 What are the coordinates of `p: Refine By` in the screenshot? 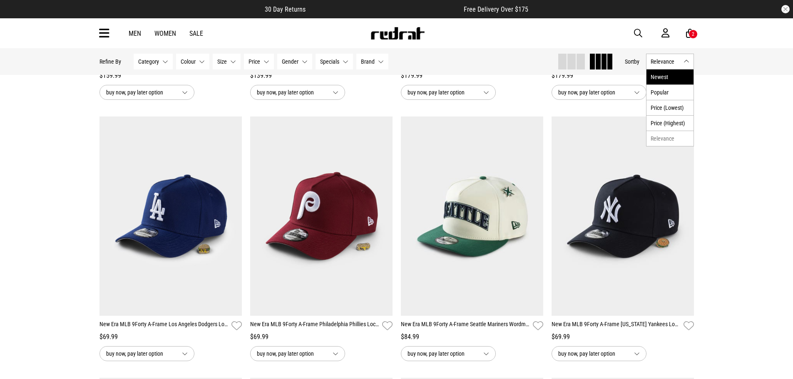 It's located at (110, 62).